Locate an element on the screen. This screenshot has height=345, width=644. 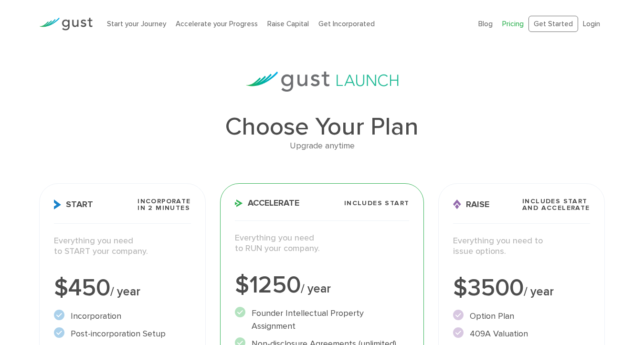
div: $1250 is located at coordinates (322, 286).